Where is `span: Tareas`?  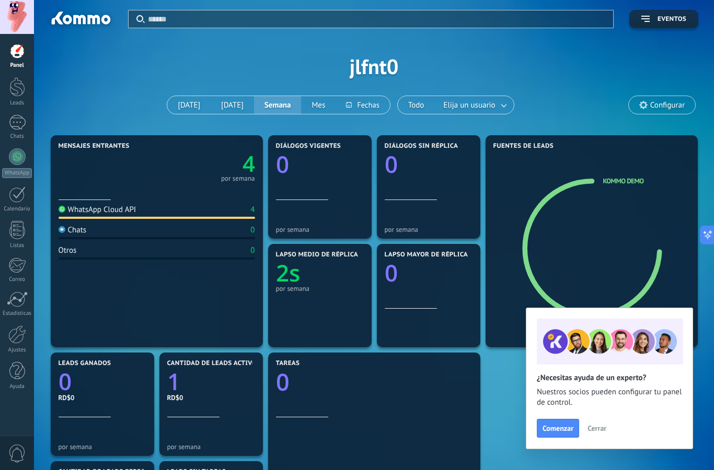 span: Tareas is located at coordinates (288, 364).